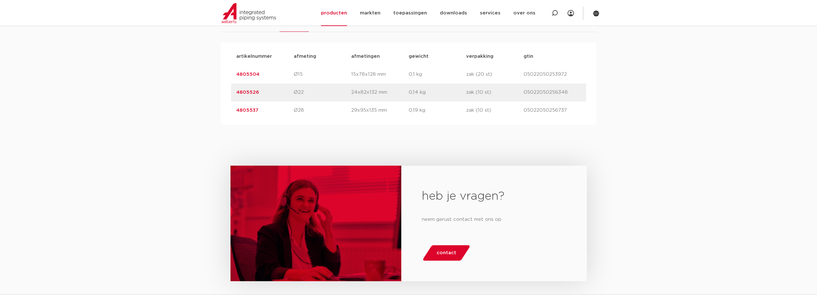  I want to click on p: Ø28, so click(322, 110).